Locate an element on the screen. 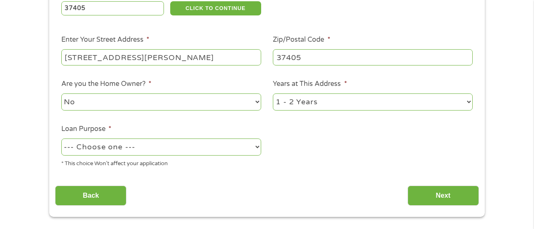 The image size is (534, 229). input: Enter Zipcode (e.g 01510) is located at coordinates (113, 8).